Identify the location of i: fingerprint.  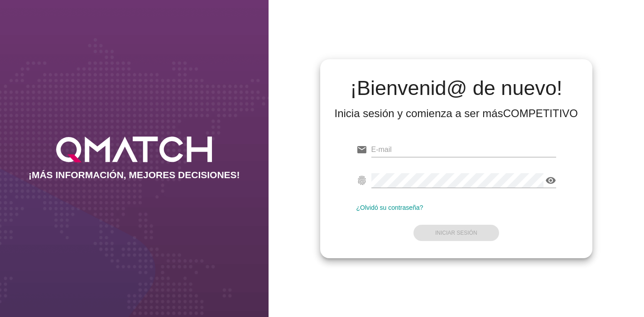
(362, 180).